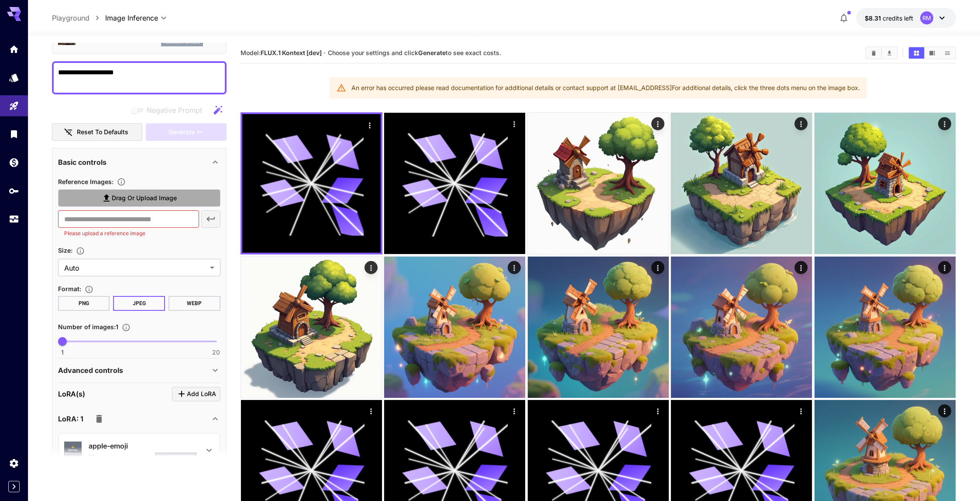  Describe the element at coordinates (139, 198) in the screenshot. I see `label: Drag or upload image` at that location.